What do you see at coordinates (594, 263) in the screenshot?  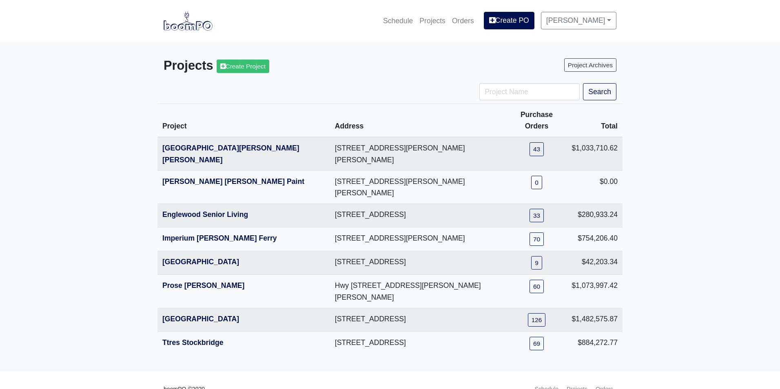 I see `td: $42,203.34` at bounding box center [594, 263].